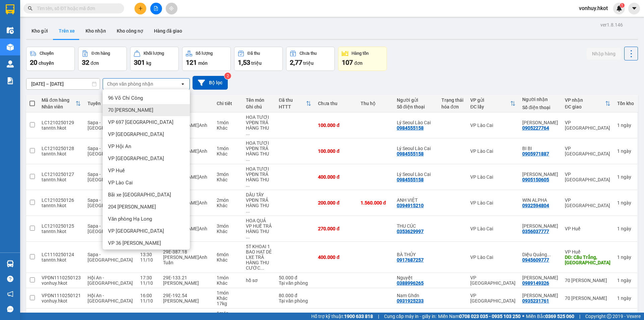  I want to click on span: 2,77, so click(296, 63).